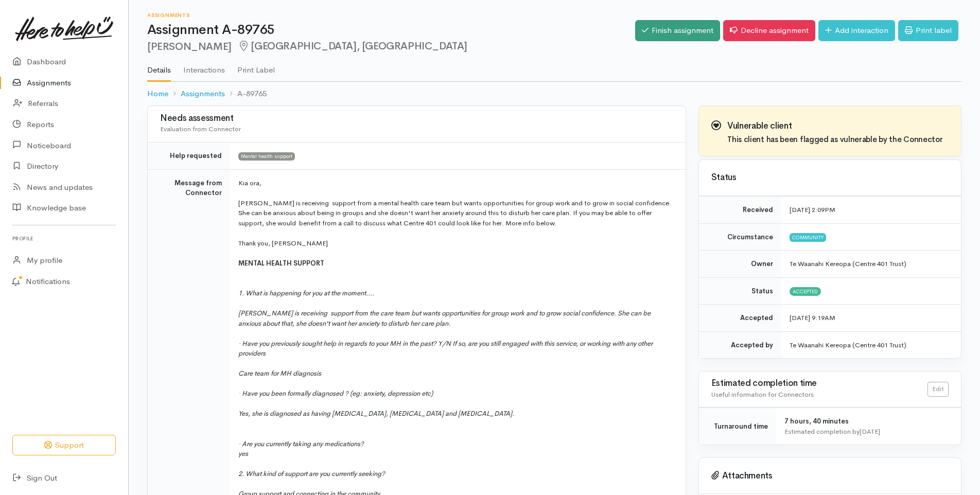  What do you see at coordinates (805, 291) in the screenshot?
I see `span: Accepted` at bounding box center [805, 291].